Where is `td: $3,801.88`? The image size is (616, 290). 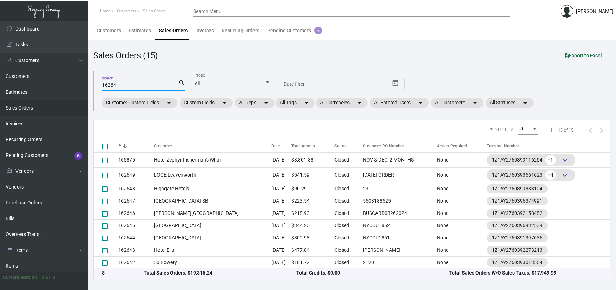
td: $3,801.88 is located at coordinates (313, 160).